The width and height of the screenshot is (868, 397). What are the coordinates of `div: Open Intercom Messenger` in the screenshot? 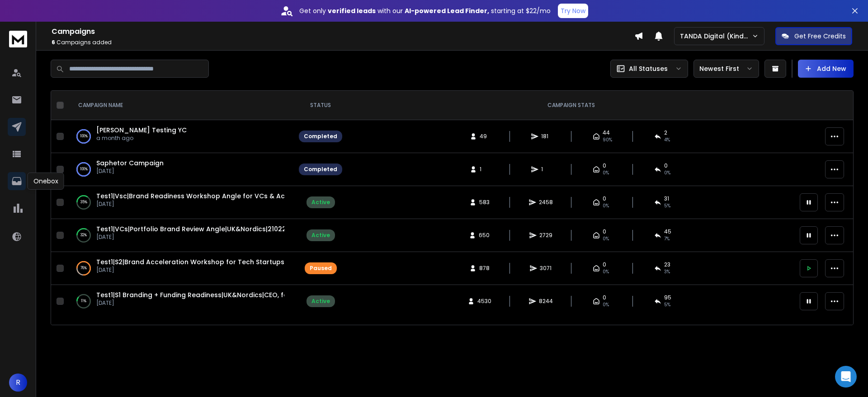 It's located at (846, 377).